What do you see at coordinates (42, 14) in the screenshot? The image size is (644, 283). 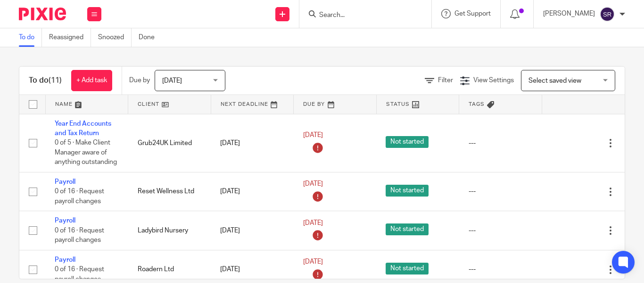 I see `img: Pixie` at bounding box center [42, 14].